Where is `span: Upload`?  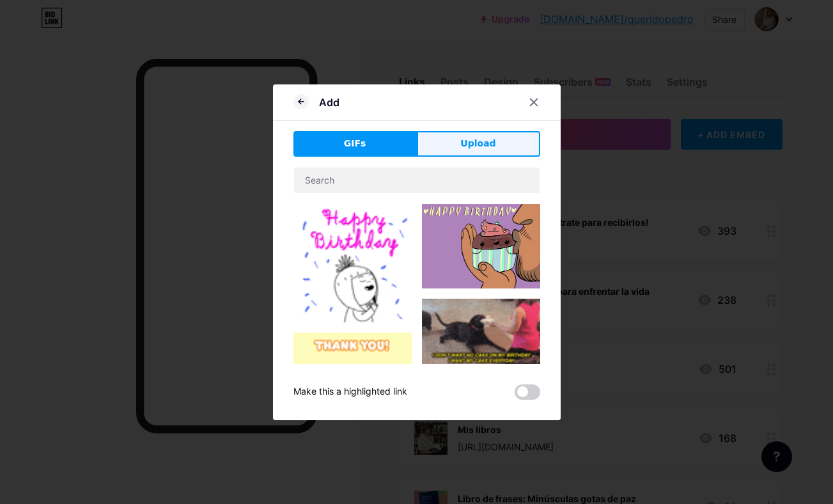 span: Upload is located at coordinates (478, 143).